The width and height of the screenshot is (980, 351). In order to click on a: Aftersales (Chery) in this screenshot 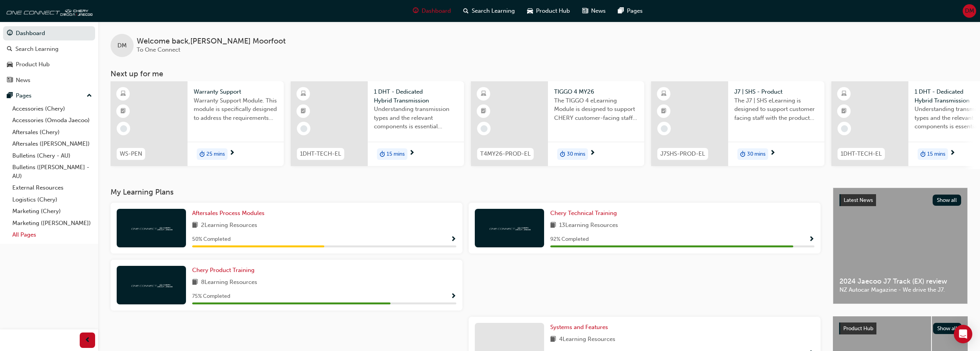, I will do `click(52, 132)`.